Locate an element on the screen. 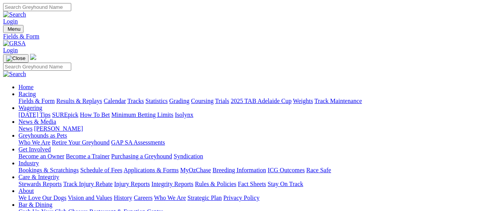 This screenshot has height=211, width=484. a: 2025 TAB Adelaide Cup is located at coordinates (261, 101).